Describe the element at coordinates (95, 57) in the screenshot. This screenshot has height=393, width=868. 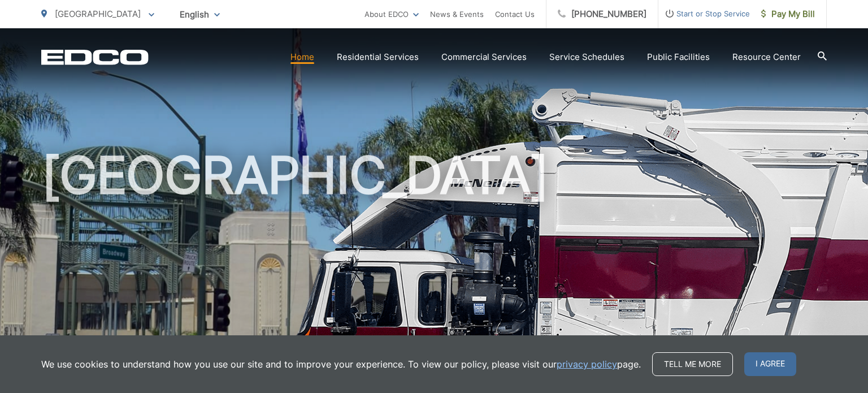
I see `a: EDCD logo. Return to the homepage.` at that location.